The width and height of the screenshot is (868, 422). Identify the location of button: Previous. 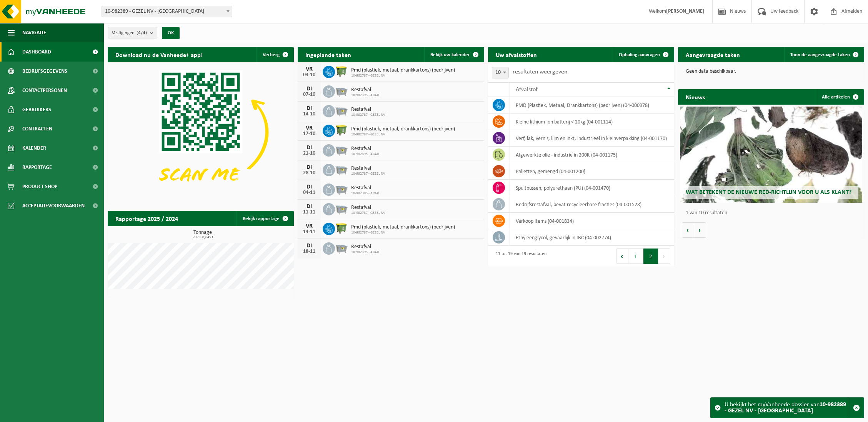
(622, 256).